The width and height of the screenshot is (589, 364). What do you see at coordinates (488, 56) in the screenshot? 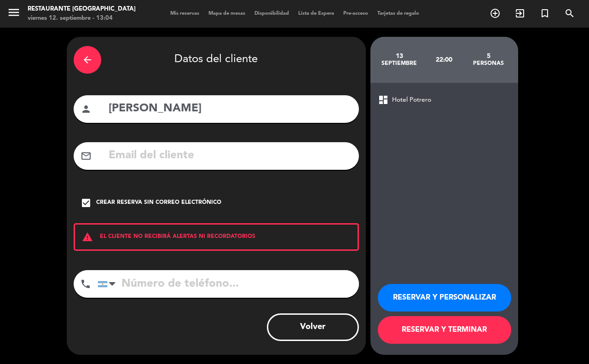
I see `div: 5` at bounding box center [488, 56].